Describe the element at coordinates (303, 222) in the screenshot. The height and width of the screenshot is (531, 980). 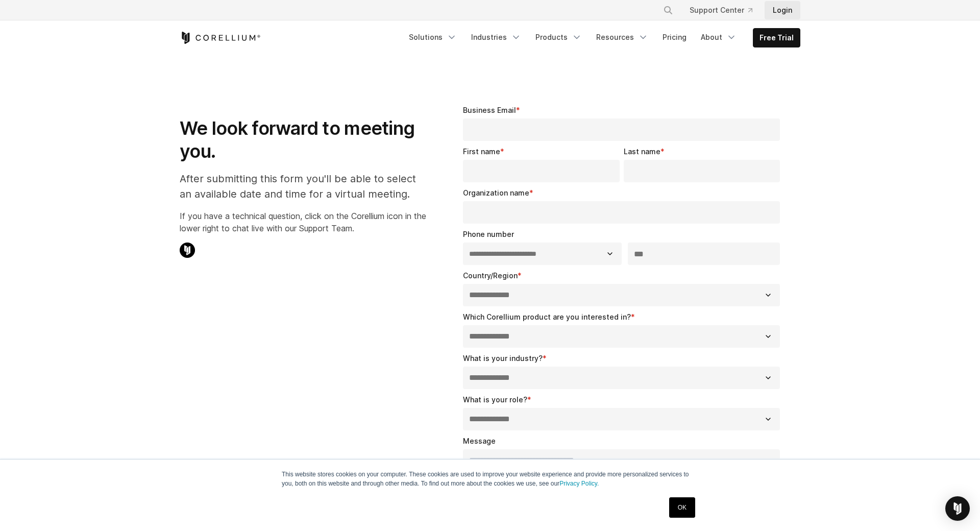
I see `p: If you have a technical question, click on the Corellium icon in the lower right to chat live wit...` at that location.